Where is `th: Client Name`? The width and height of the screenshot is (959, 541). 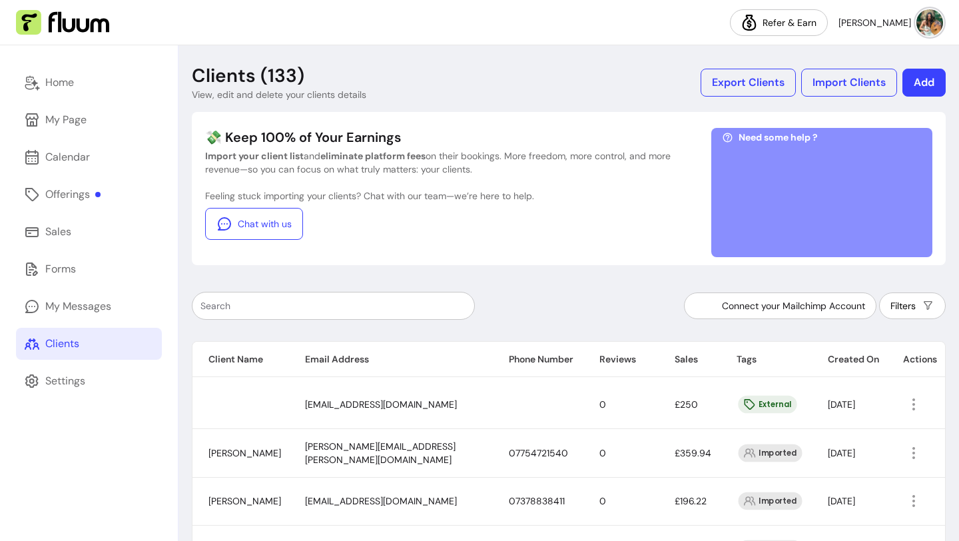 th: Client Name is located at coordinates (240, 359).